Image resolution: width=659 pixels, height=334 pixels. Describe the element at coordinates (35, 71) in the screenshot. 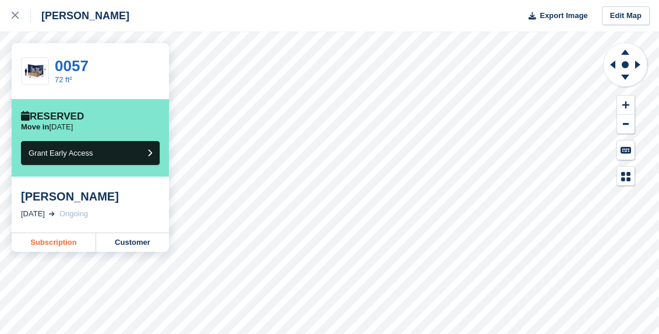

I see `img: 10-ft-container.jpg` at that location.